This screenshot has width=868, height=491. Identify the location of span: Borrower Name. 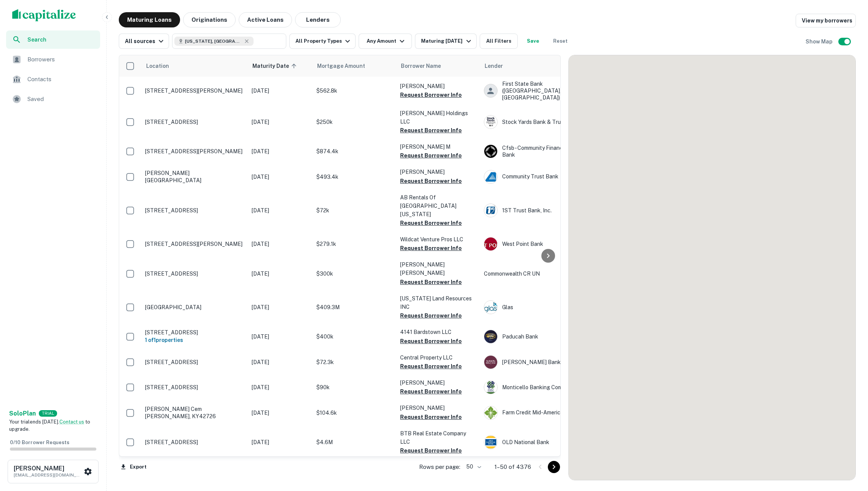
(421, 66).